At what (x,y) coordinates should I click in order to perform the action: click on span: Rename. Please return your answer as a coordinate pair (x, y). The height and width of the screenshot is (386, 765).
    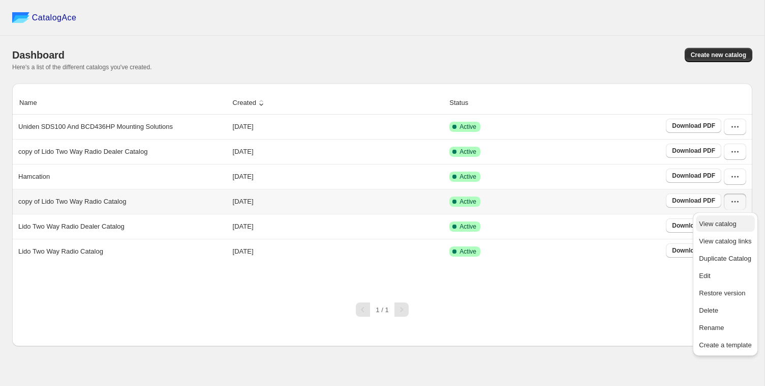
    Looking at the image, I should click on (712, 327).